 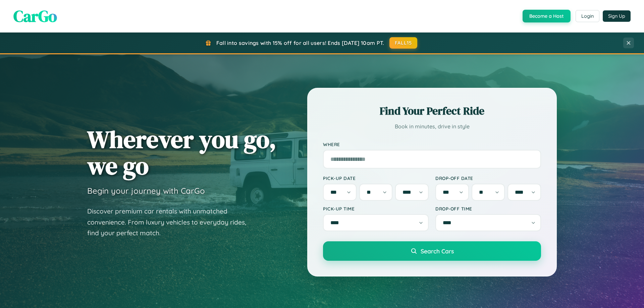 What do you see at coordinates (488, 208) in the screenshot?
I see `label: Drop-off Time` at bounding box center [488, 208].